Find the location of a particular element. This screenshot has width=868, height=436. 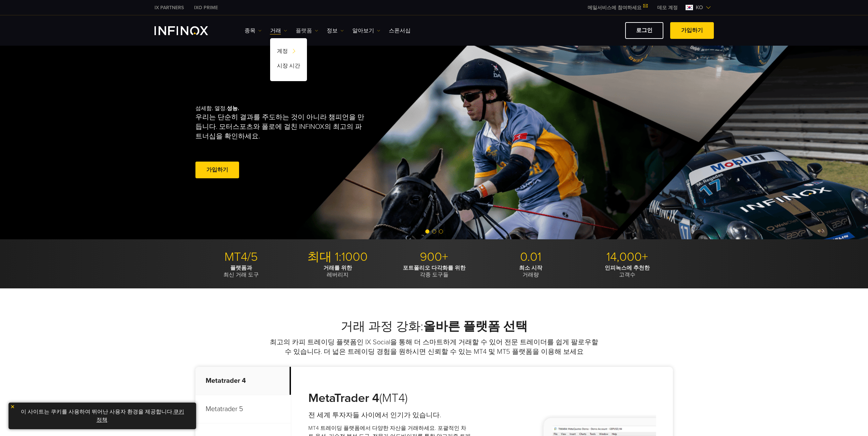

a: 알아보기 is located at coordinates (366, 30).